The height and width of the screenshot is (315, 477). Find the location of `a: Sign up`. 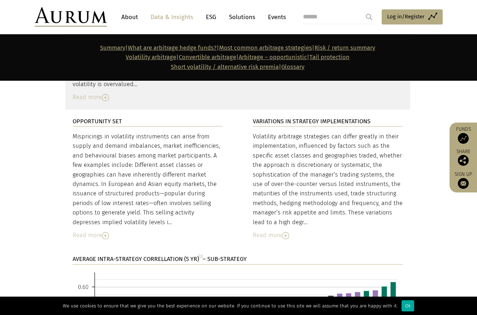

a: Sign up is located at coordinates (463, 180).